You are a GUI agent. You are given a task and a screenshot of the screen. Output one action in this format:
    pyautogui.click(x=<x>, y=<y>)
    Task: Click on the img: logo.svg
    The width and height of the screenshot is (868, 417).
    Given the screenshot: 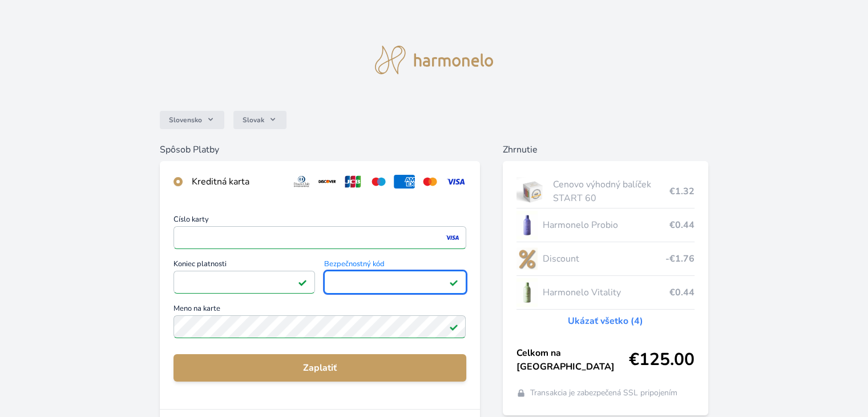 What is the action you would take?
    pyautogui.click(x=434, y=60)
    